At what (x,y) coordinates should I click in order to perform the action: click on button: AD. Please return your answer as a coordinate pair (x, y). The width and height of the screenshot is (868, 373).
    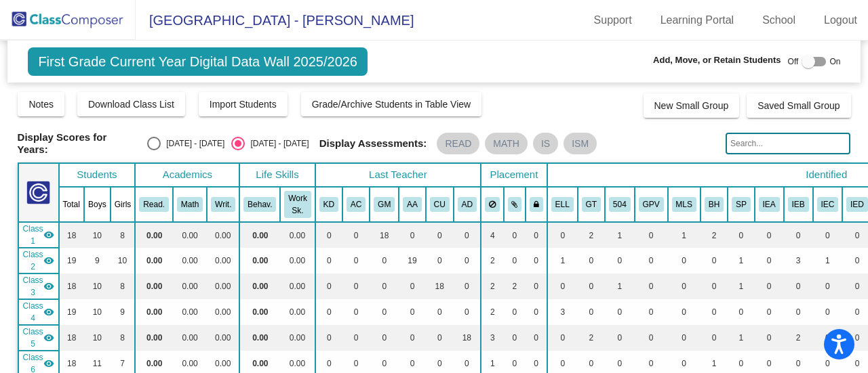
    Looking at the image, I should click on (467, 205).